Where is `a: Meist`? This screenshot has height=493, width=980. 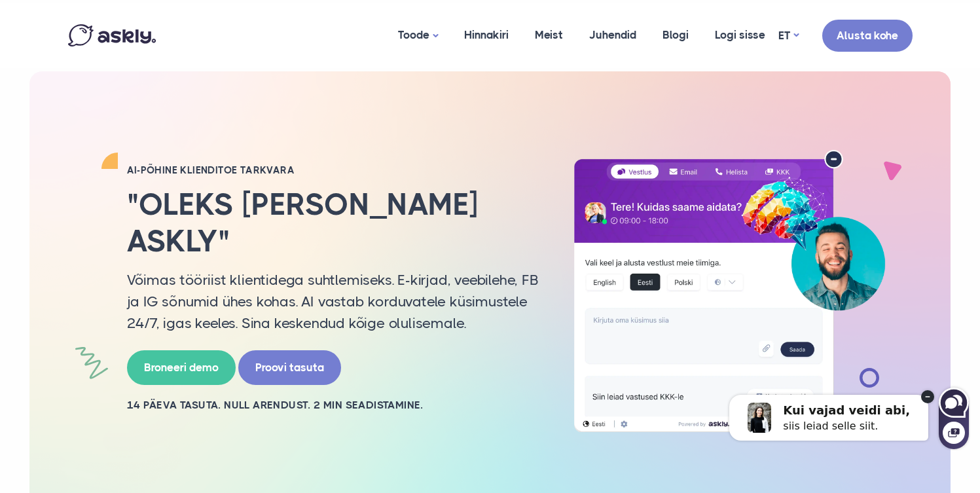 a: Meist is located at coordinates (548, 35).